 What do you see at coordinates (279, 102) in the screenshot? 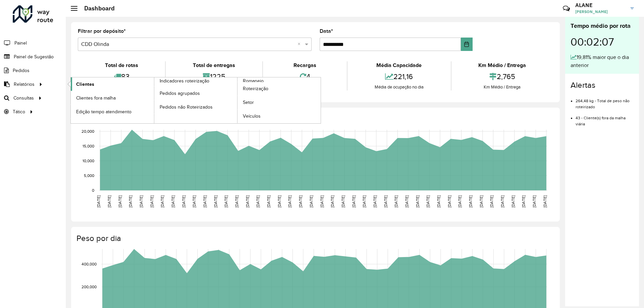
I see `a: Setor` at bounding box center [279, 102].